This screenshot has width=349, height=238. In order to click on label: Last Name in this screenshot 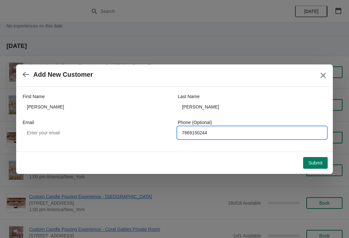, I will do `click(189, 96)`.